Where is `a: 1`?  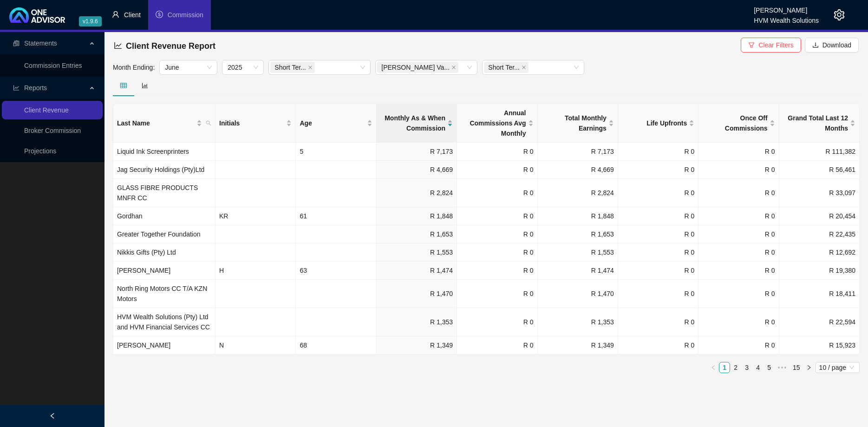 a: 1 is located at coordinates (724, 367).